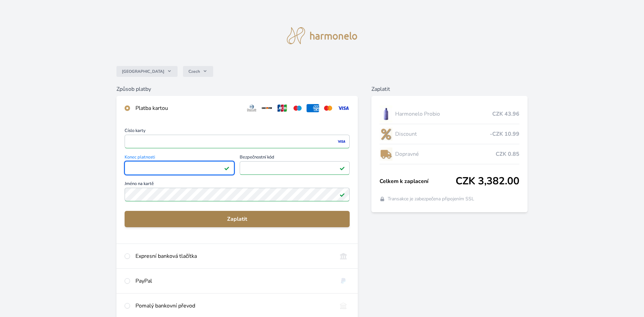  I want to click on button: Zaplatit, so click(237, 219).